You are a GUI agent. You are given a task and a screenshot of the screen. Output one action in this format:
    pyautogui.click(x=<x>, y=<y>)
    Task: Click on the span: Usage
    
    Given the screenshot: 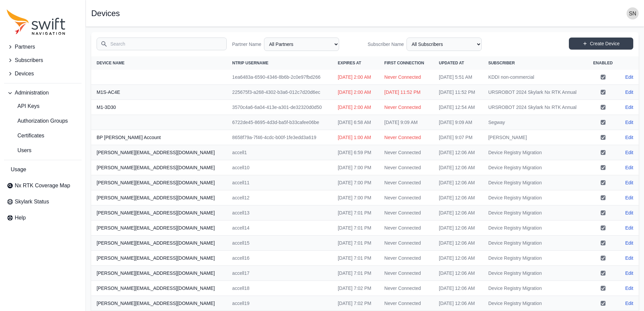 What is the action you would take?
    pyautogui.click(x=18, y=170)
    